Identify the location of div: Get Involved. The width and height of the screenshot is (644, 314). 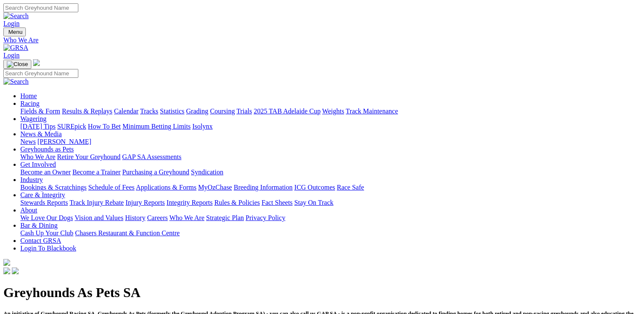
(330, 172).